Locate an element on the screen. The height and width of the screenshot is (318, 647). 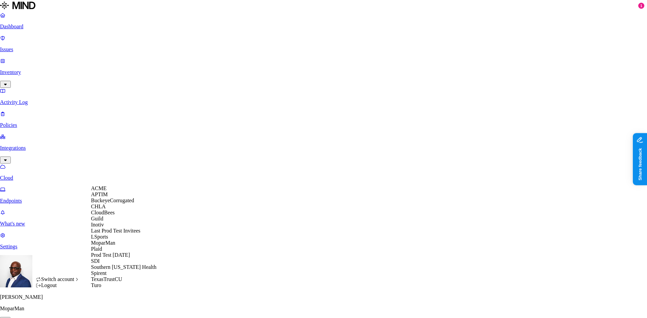
span: Last Prod Test Invitees is located at coordinates (115, 231).